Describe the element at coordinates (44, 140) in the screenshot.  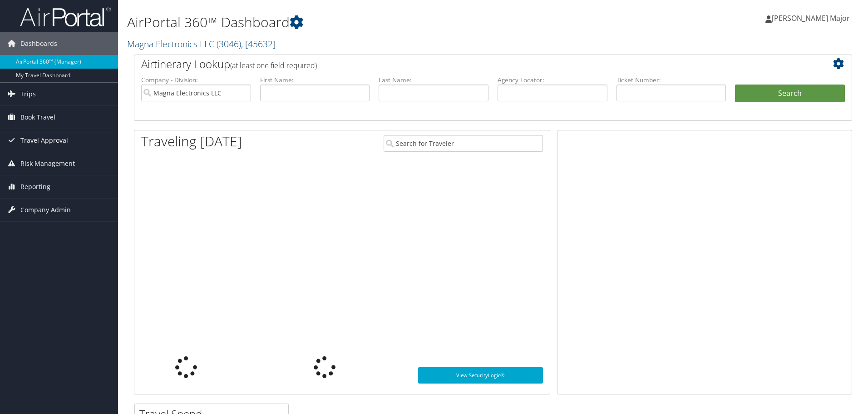
I see `span: Travel Approval` at that location.